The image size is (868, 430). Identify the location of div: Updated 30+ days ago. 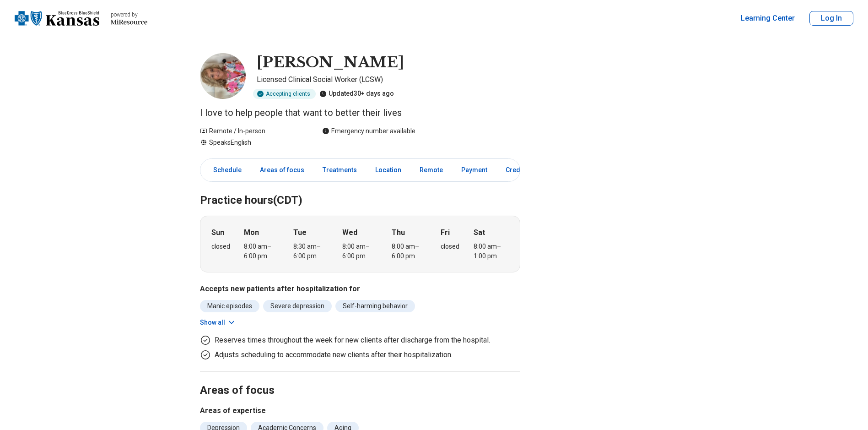
(357, 94).